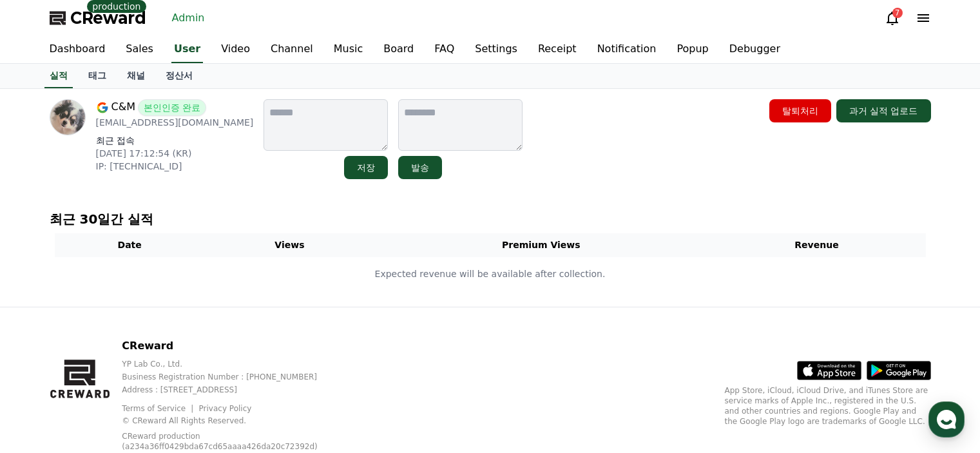 The height and width of the screenshot is (453, 980). I want to click on p: CReward, so click(235, 346).